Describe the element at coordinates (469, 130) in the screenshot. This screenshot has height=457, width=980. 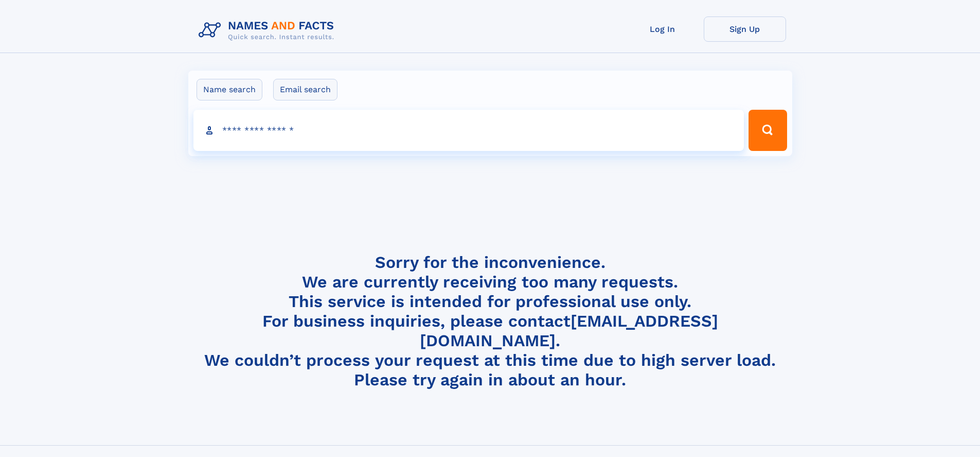
I see `input: search input` at that location.